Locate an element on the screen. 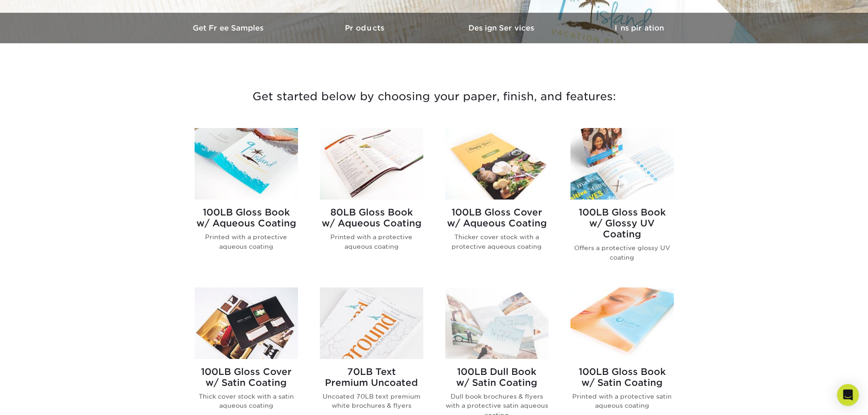 This screenshot has height=415, width=868. a: Design Services is located at coordinates (503, 28).